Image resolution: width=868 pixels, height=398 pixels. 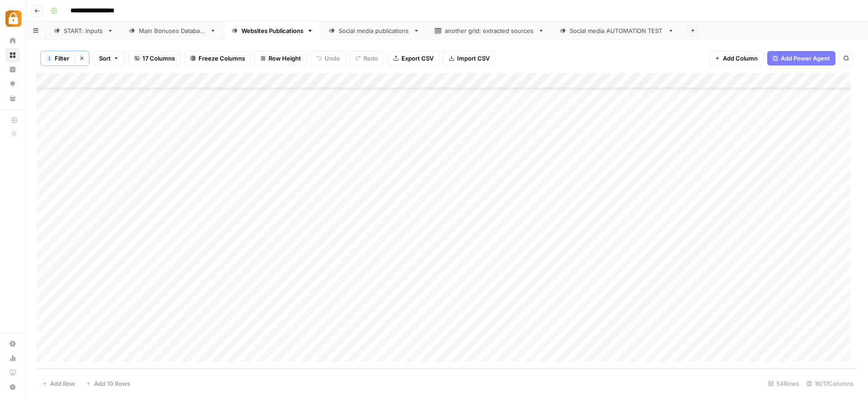 I want to click on button: Undo, so click(x=328, y=58).